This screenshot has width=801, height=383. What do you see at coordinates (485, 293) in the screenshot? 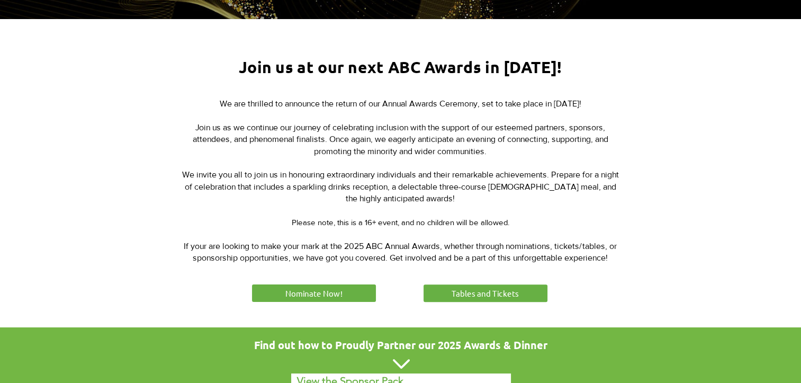
I see `span: Tables and Tickets` at bounding box center [485, 293].